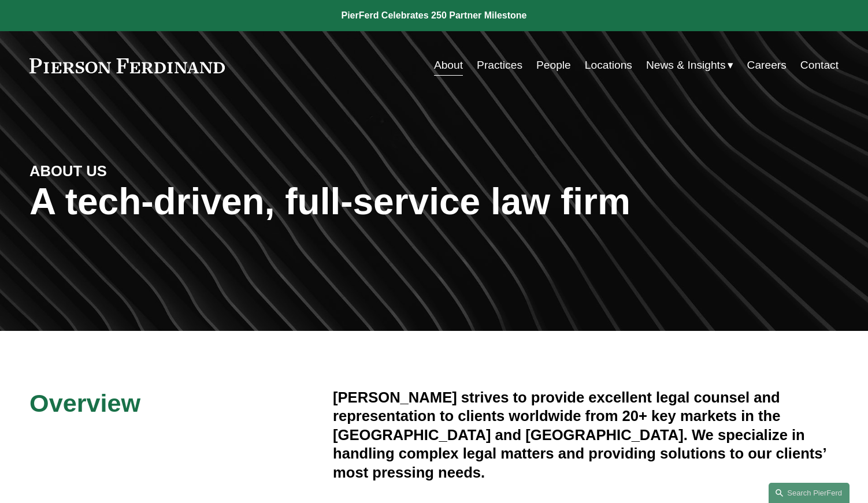 The image size is (868, 503). I want to click on a: folder dropdown, so click(690, 65).